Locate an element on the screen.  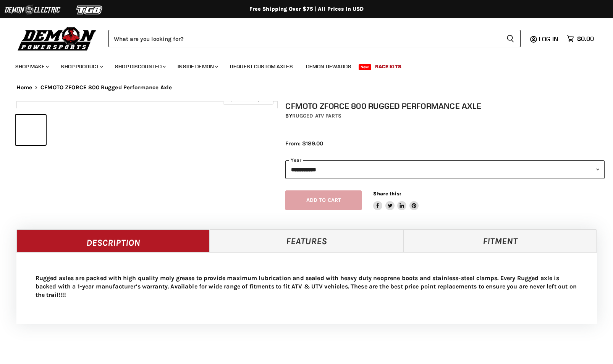
nav: Breadcrumbs is located at coordinates (307, 88).